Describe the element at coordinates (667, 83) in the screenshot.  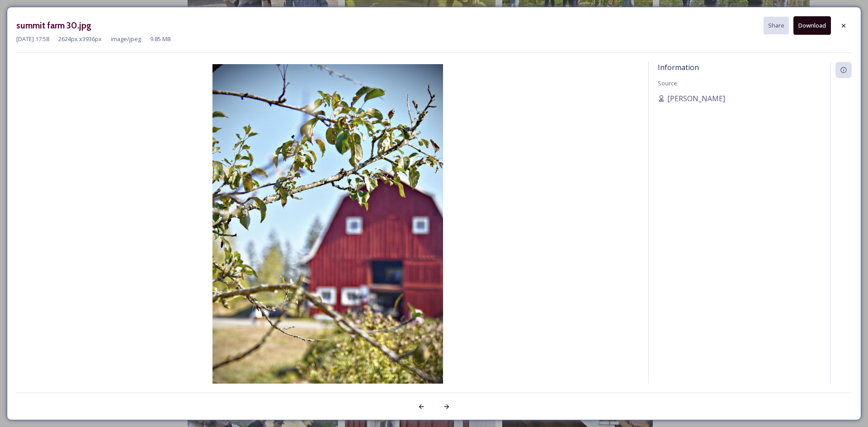
I see `span: Source` at that location.